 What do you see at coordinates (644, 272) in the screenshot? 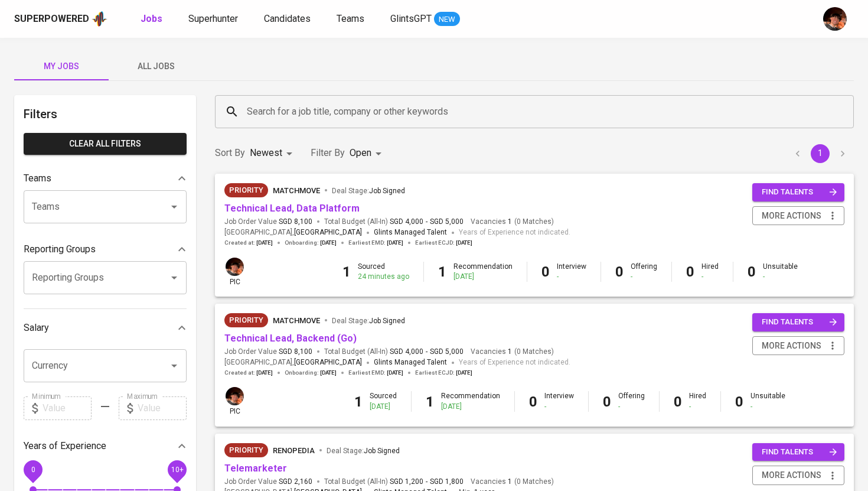
I see `div: Offering` at bounding box center [644, 272].